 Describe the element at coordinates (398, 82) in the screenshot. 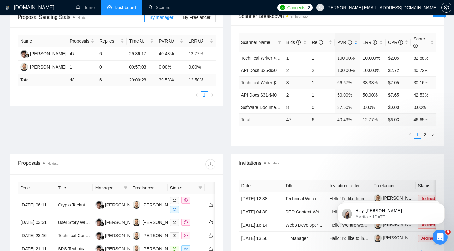

I see `td: $7.05` at that location.